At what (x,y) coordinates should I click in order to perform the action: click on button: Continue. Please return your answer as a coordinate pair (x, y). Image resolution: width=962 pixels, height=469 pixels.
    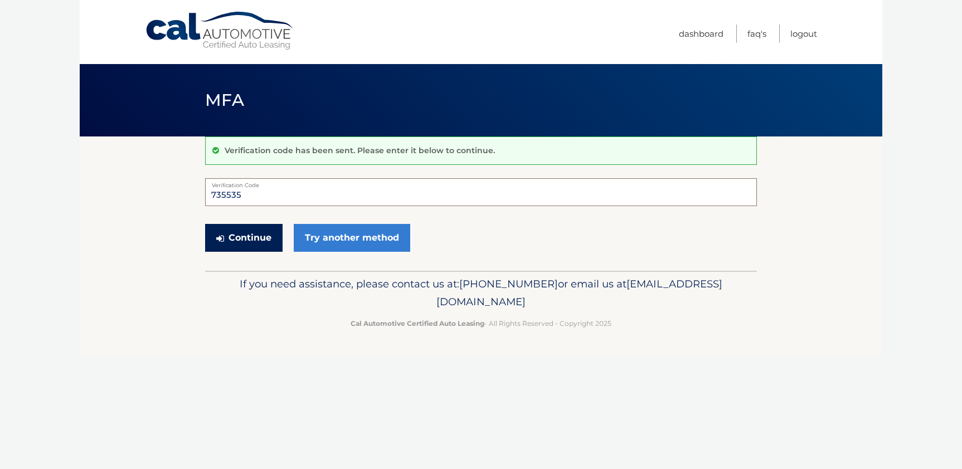
    Looking at the image, I should click on (243, 238).